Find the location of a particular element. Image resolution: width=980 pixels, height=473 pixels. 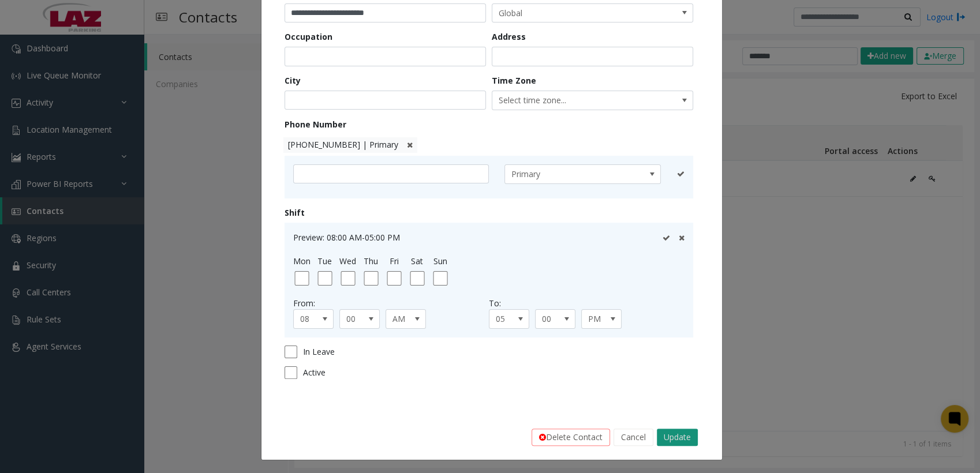

label: Wed is located at coordinates (347, 261).